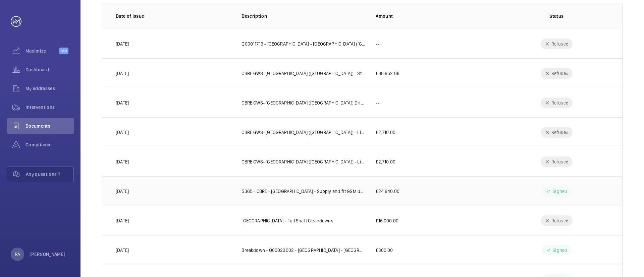 The height and width of the screenshot is (277, 644). I want to click on p: RA, so click(17, 254).